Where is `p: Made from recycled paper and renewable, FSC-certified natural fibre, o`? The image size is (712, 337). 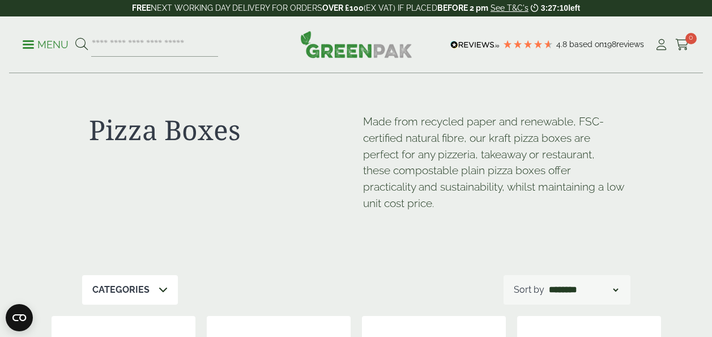 p: Made from recycled paper and renewable, FSC-certified natural fibre, o is located at coordinates (493, 162).